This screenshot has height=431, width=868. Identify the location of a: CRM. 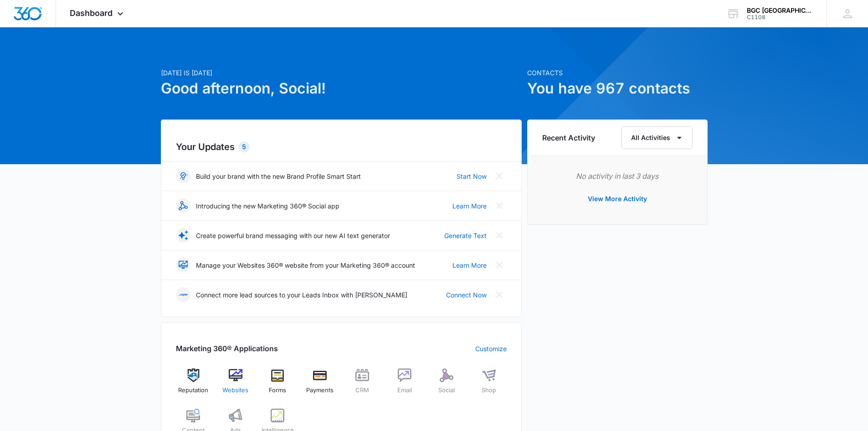
(362, 384).